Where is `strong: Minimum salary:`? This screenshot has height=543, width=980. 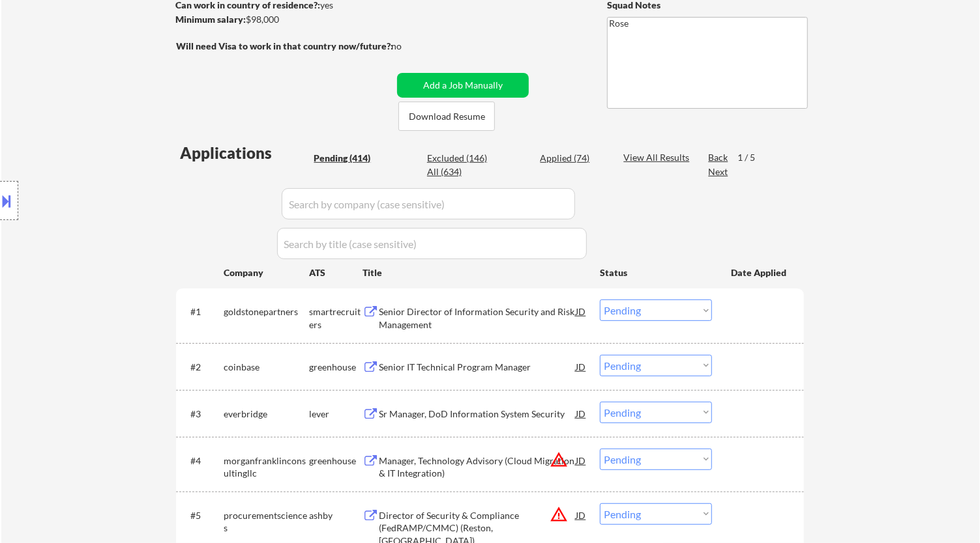 strong: Minimum salary: is located at coordinates (210, 19).